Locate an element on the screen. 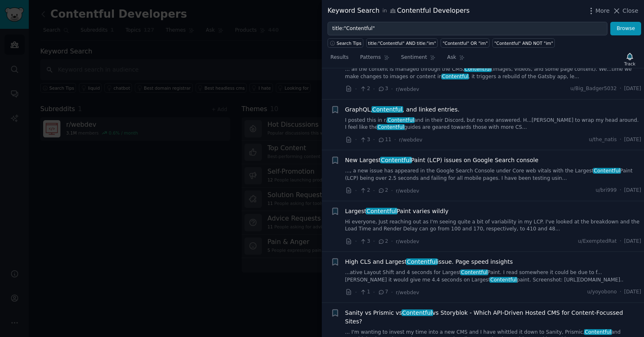  button: Close is located at coordinates (625, 10).